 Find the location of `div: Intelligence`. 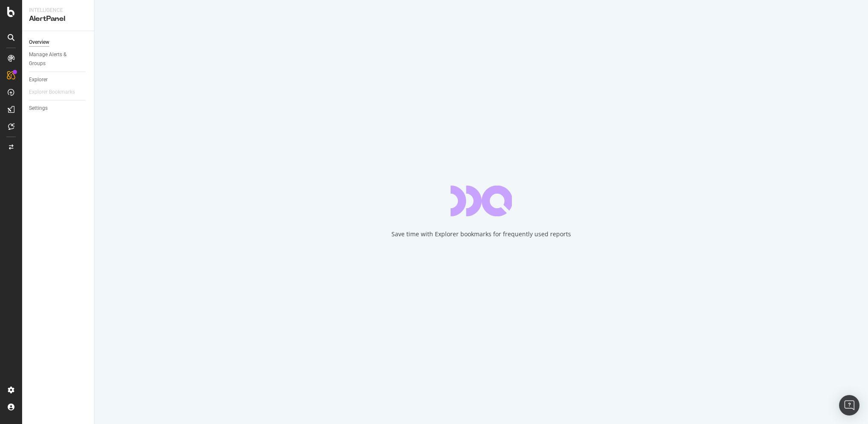

div: Intelligence is located at coordinates (58, 10).